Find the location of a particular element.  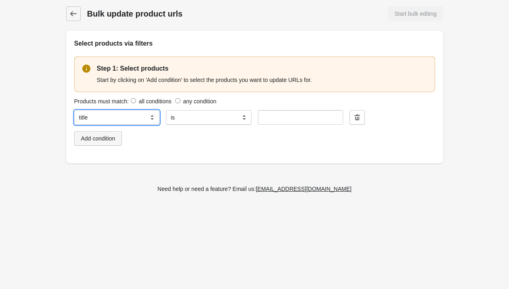

label: all conditions is located at coordinates (155, 101).